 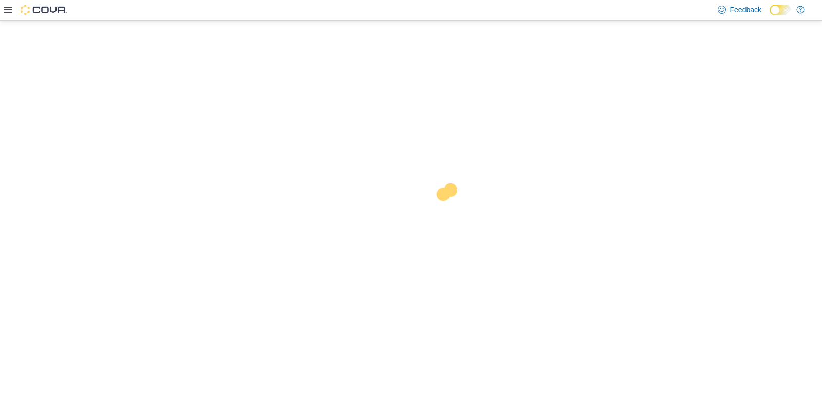 What do you see at coordinates (449, 214) in the screenshot?
I see `img: cova-loader` at bounding box center [449, 214].